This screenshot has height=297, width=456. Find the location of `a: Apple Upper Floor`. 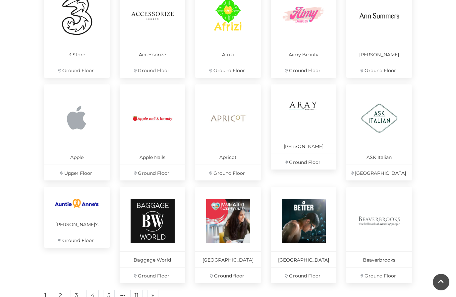

a: Apple Upper Floor is located at coordinates (77, 132).